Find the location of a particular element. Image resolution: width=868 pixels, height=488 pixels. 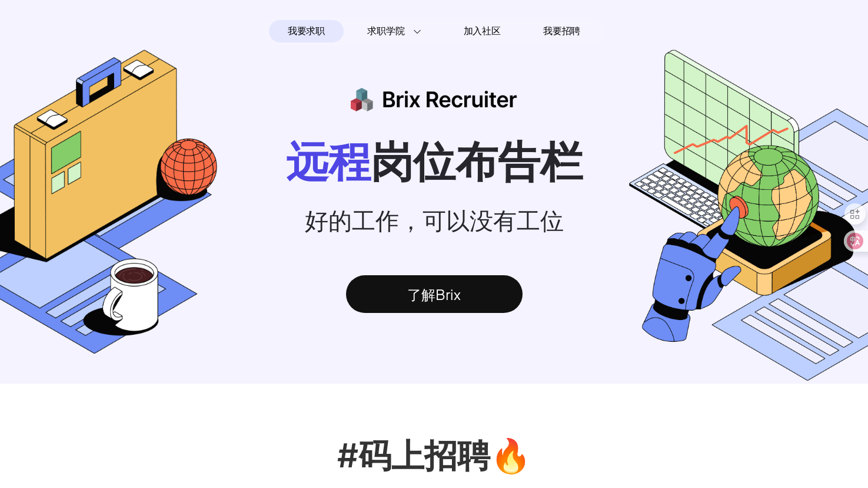

span: 求职学院 is located at coordinates (385, 31).